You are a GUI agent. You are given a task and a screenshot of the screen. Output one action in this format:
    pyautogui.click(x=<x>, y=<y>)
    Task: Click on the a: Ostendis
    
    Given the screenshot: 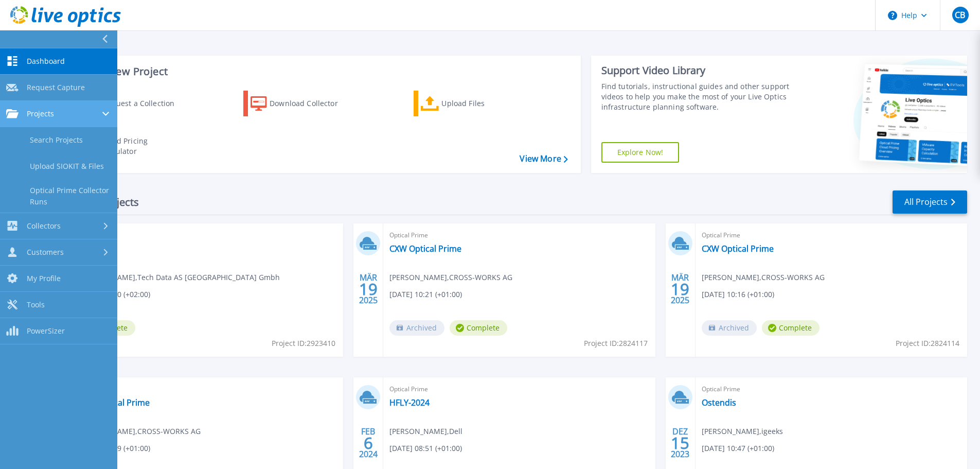 What is the action you would take?
    pyautogui.click(x=718, y=403)
    